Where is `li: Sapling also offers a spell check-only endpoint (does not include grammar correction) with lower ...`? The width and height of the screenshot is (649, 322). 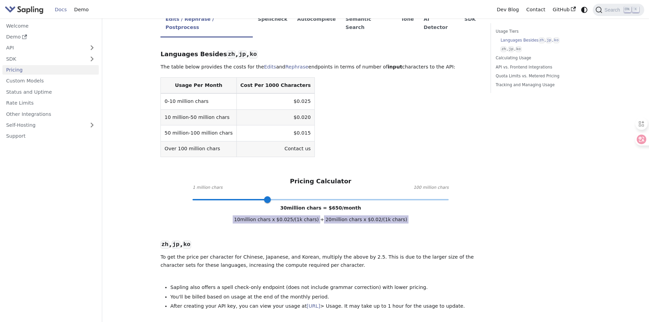 li: Sapling also offers a spell check-only endpoint (does not include grammar correction) with lower ... is located at coordinates (326, 288).